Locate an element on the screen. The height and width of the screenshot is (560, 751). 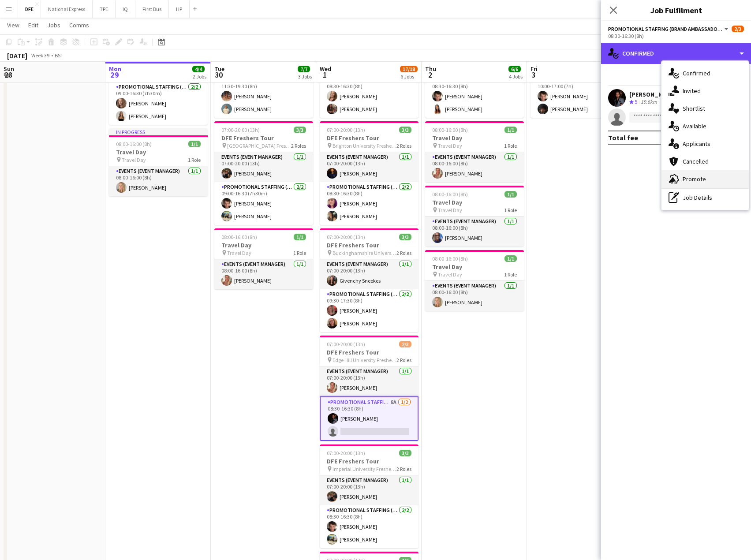
a: Jobs is located at coordinates (53, 25).